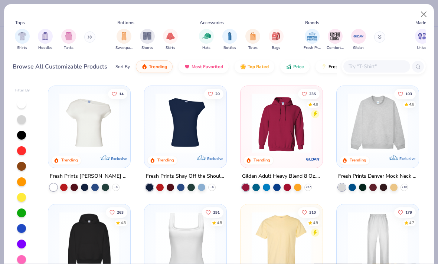 The width and height of the screenshot is (438, 264). I want to click on div: filter for Unisex, so click(422, 40).